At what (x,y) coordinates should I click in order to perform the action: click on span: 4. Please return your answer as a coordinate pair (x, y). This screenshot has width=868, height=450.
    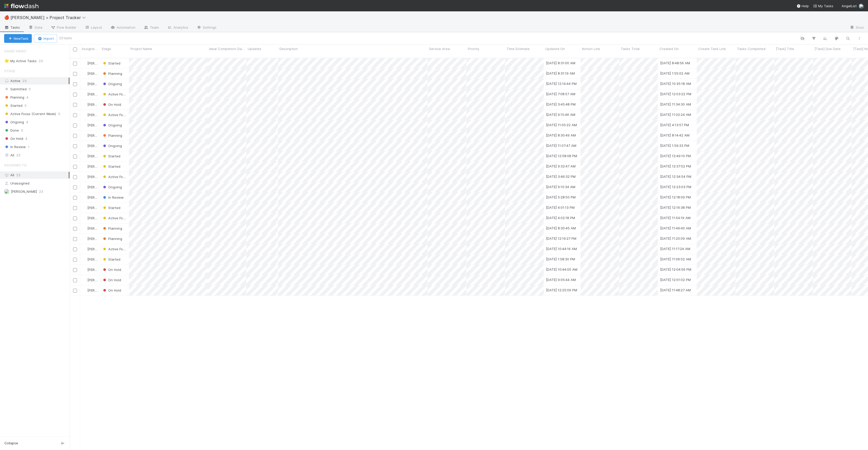
    Looking at the image, I should click on (28, 97).